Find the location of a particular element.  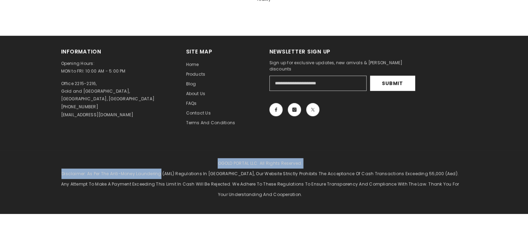

h2: Newsletter Sign Up is located at coordinates (347, 52).